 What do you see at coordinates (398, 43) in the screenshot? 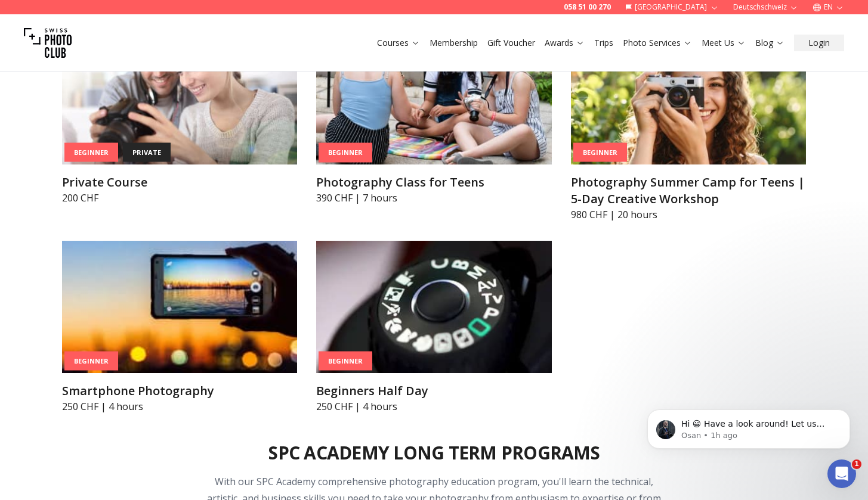
I see `button: Courses` at bounding box center [398, 43].